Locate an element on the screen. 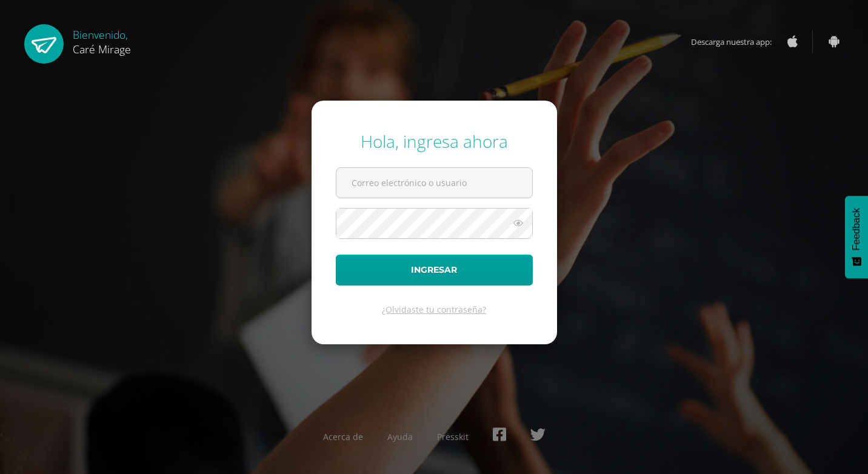 This screenshot has height=474, width=868. span: Descarga nuestra app: is located at coordinates (737, 42).